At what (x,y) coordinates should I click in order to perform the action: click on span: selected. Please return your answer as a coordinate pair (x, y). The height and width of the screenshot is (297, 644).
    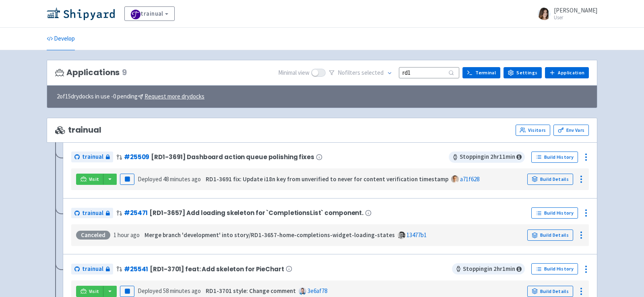
    Looking at the image, I should click on (372, 72).